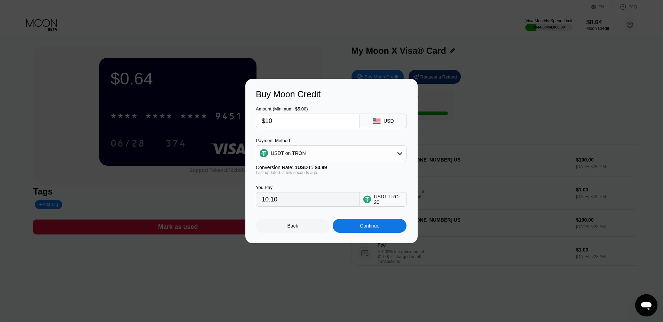  I want to click on div: Back, so click(292, 226).